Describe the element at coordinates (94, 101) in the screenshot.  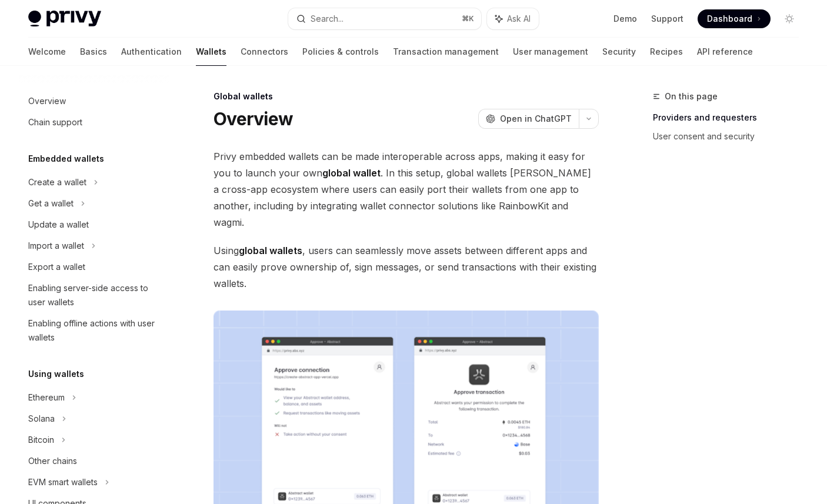
I see `a: Overview` at that location.